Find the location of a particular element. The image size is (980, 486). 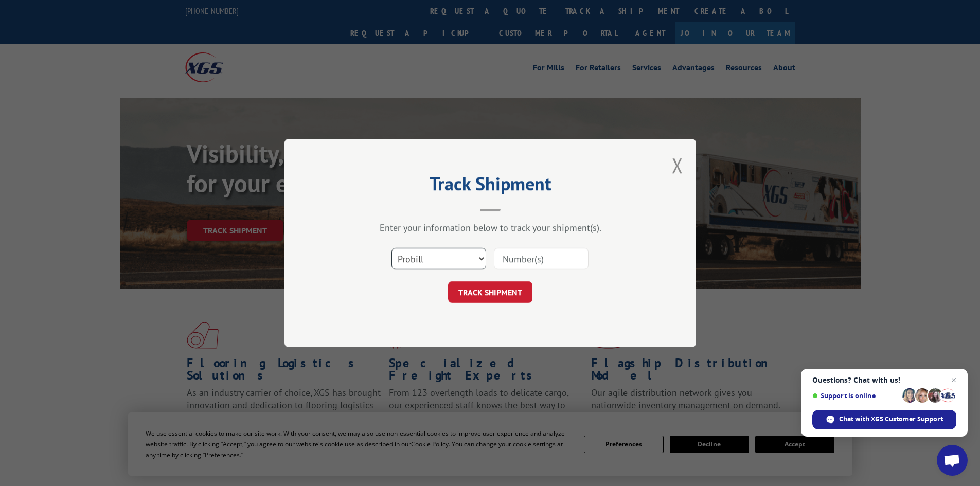

button: TRACK SHIPMENT is located at coordinates (490, 292).